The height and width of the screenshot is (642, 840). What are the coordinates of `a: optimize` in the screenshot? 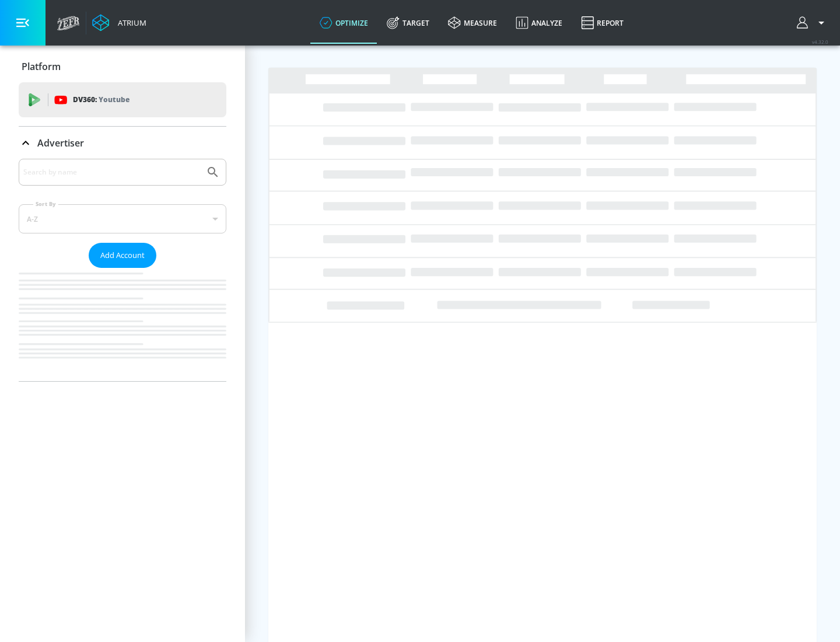 It's located at (344, 23).